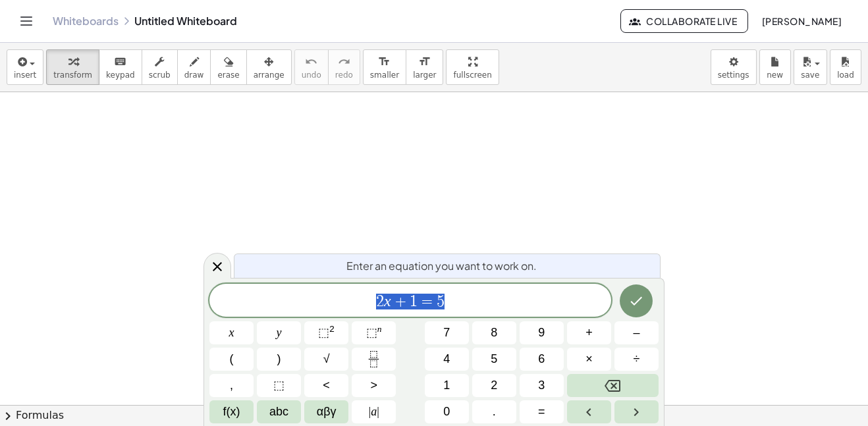 The width and height of the screenshot is (868, 426). I want to click on button: Squared, so click(326, 333).